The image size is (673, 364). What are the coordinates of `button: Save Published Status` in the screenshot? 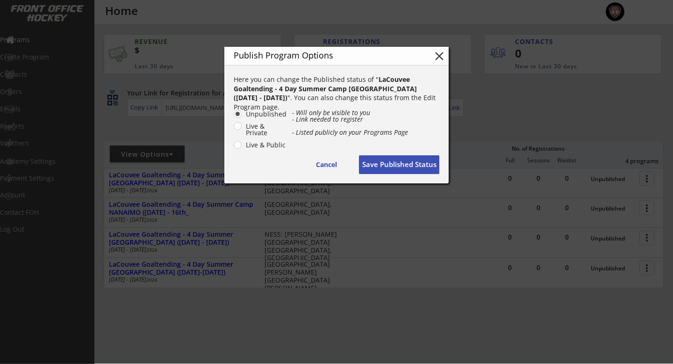 It's located at (399, 165).